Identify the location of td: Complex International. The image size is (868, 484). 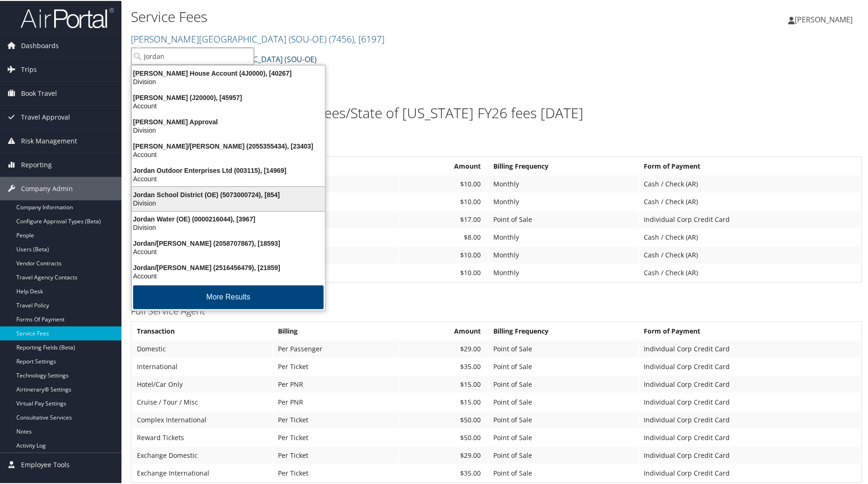
(202, 419).